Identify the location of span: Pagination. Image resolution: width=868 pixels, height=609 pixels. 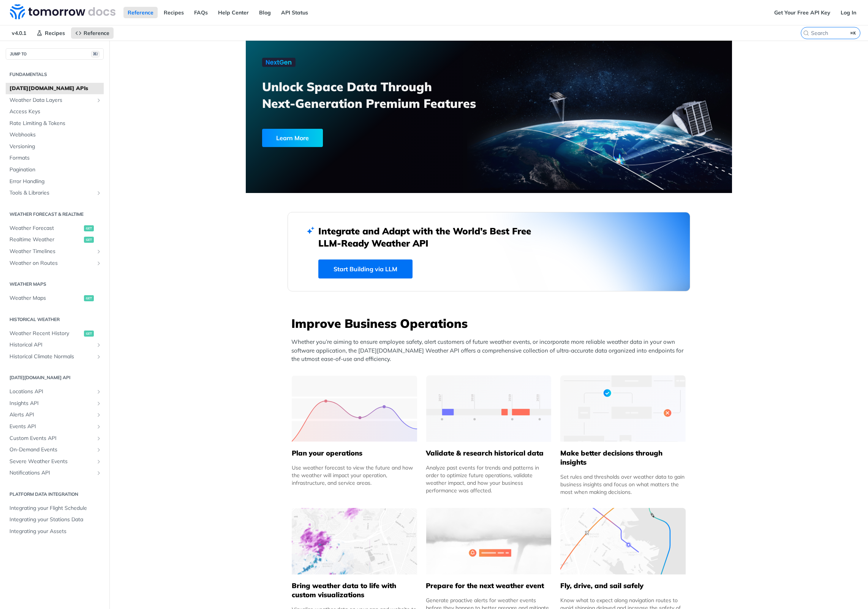
(55, 170).